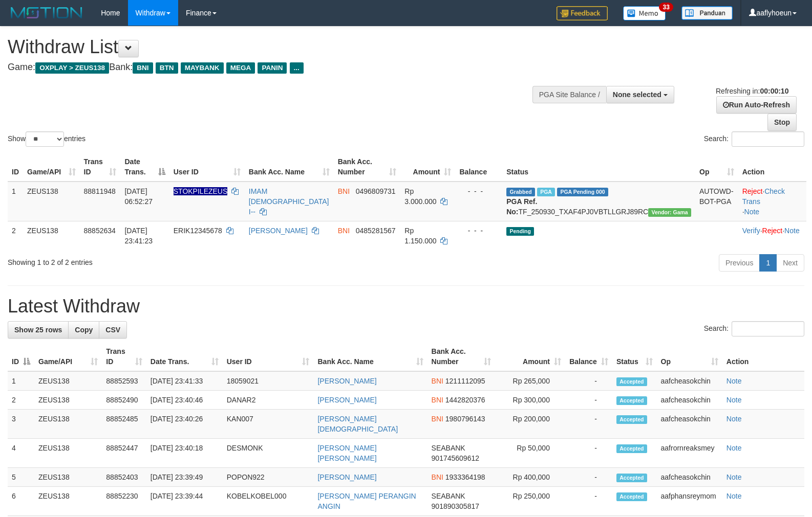  Describe the element at coordinates (144, 167) in the screenshot. I see `th: Date Trans.: activate to sort column descending` at that location.